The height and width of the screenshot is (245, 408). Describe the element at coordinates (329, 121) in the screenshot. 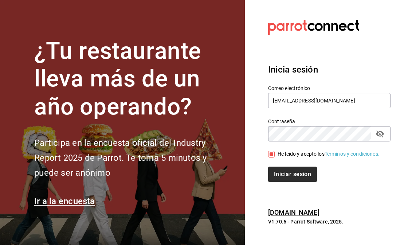

I see `label: Contraseña` at that location.